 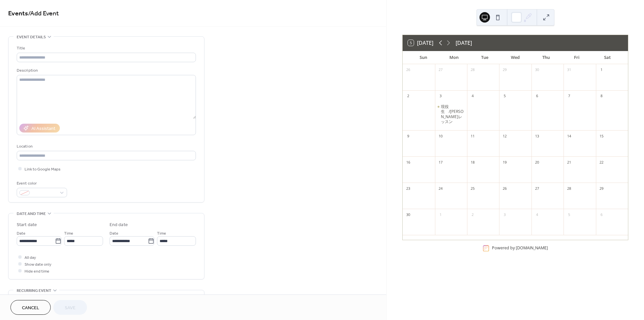 What do you see at coordinates (441, 162) in the screenshot?
I see `div: 17` at bounding box center [441, 162].